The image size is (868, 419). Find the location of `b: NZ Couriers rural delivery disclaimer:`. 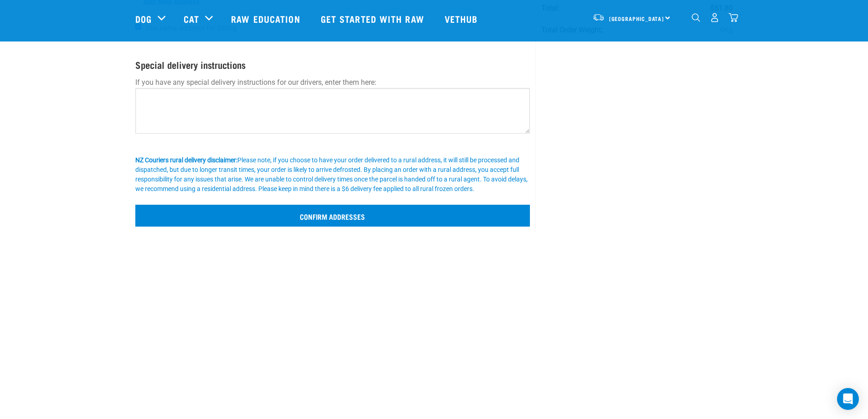

b: NZ Couriers rural delivery disclaimer: is located at coordinates (187, 160).